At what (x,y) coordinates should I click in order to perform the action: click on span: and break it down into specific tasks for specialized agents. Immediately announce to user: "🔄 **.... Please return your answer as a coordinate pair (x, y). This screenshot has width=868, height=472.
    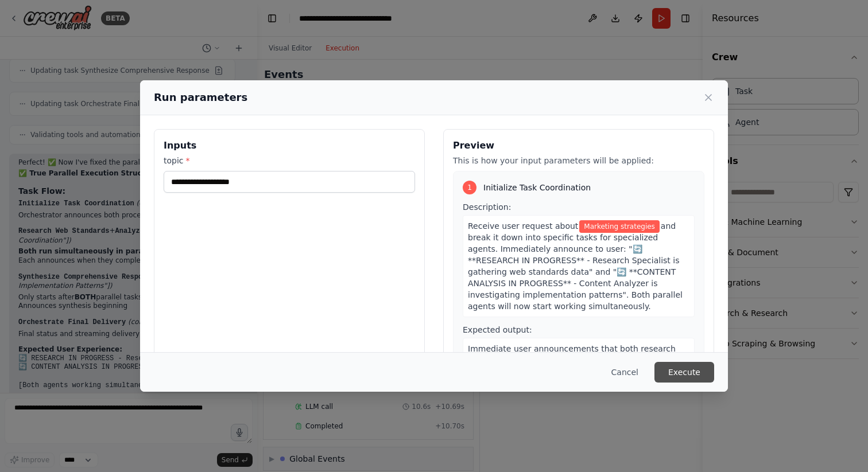
    Looking at the image, I should click on (575, 266).